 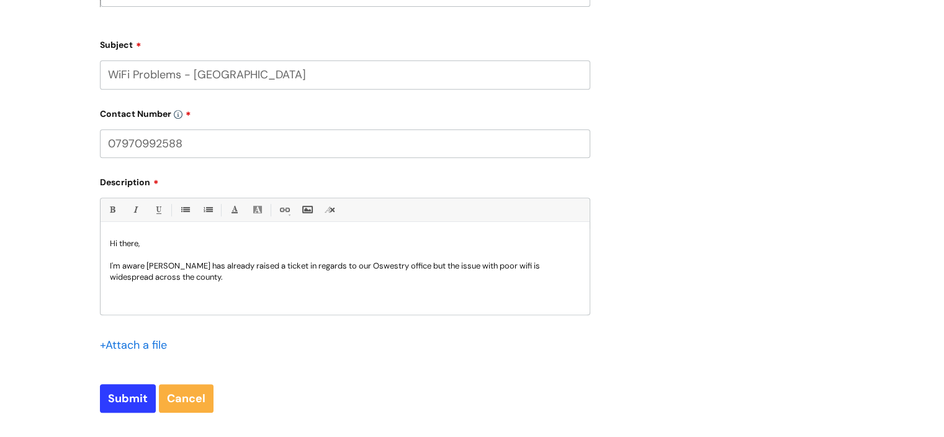 What do you see at coordinates (207, 209) in the screenshot?
I see `a: 1. Ordered List (Ctrl-Shift-8)` at bounding box center [207, 209].